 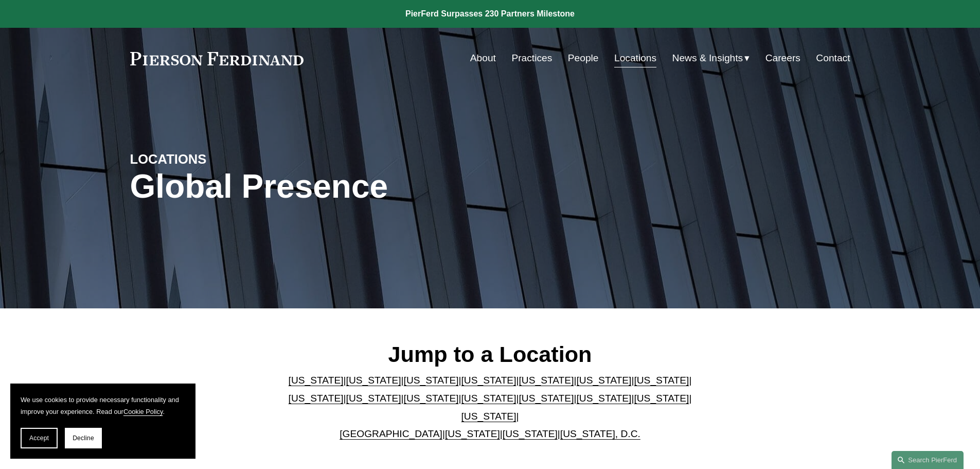 I want to click on h2: Jump to a Location, so click(x=490, y=354).